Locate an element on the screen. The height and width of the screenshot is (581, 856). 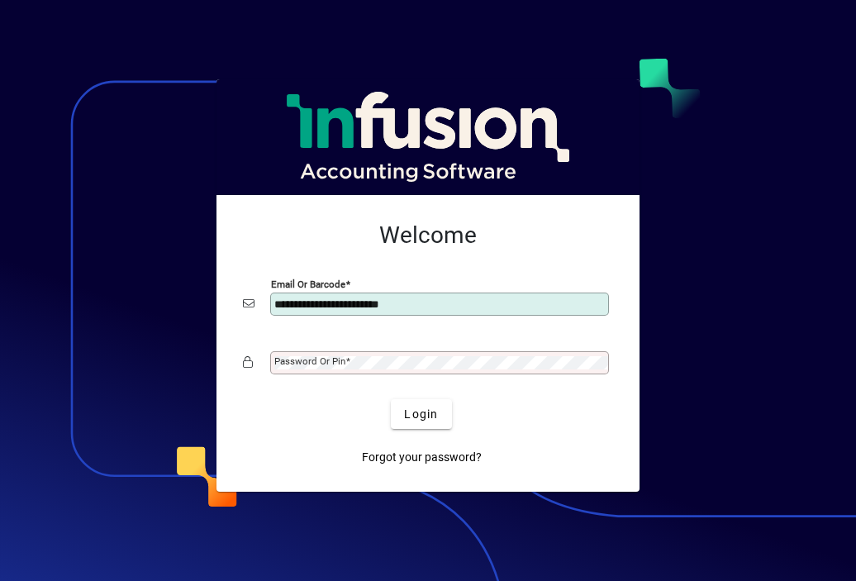
span: Forgot your password? is located at coordinates (422, 457).